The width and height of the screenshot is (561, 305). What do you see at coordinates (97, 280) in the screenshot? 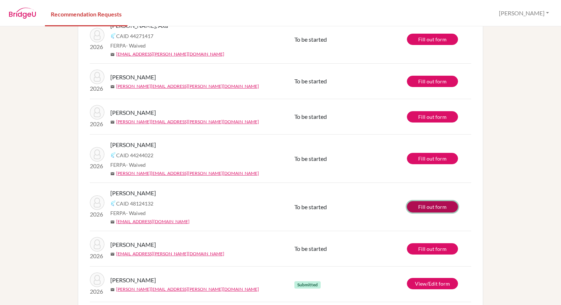
I see `img: Reyes, Jorge` at bounding box center [97, 280].